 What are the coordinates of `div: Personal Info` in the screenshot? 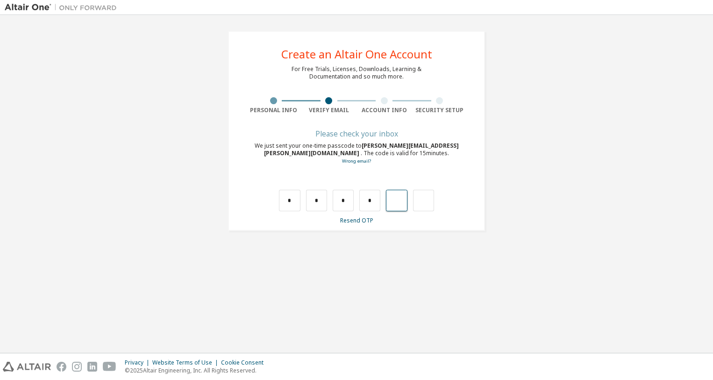 It's located at (273, 110).